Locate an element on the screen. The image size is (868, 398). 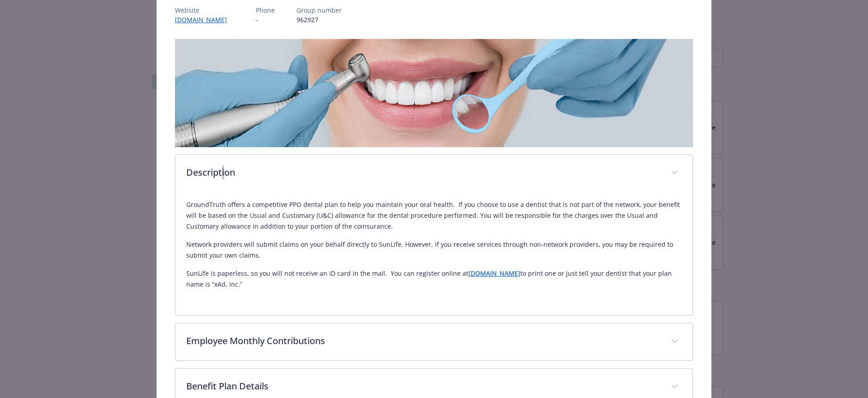
p: Benefit Plan Details is located at coordinates (423, 386).